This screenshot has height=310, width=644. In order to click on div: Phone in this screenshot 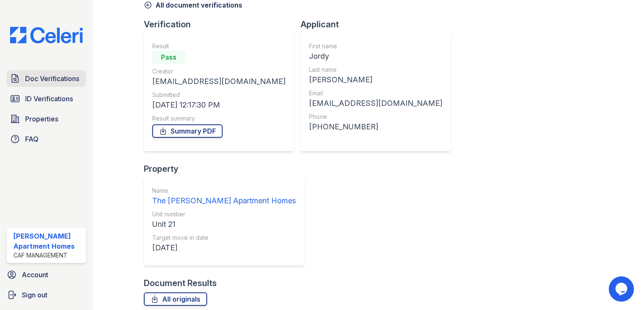, I will do `click(376, 117)`.